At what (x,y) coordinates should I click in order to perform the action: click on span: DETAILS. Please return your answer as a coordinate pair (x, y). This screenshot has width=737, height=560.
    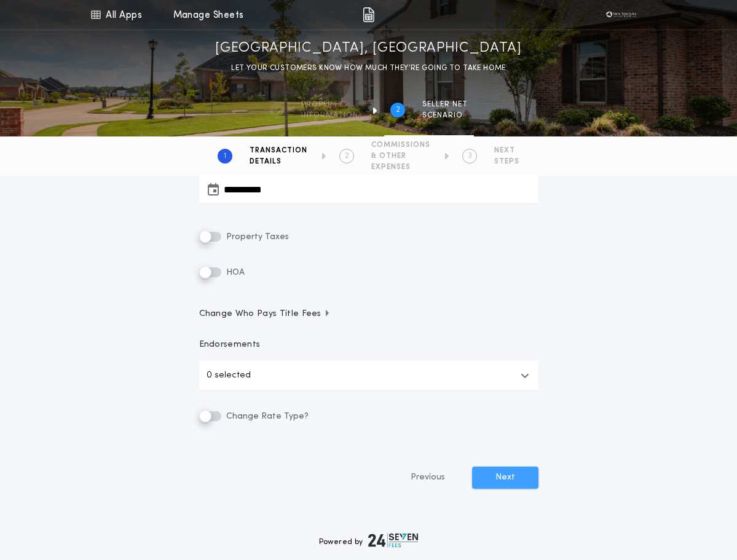
    Looking at the image, I should click on (278, 161).